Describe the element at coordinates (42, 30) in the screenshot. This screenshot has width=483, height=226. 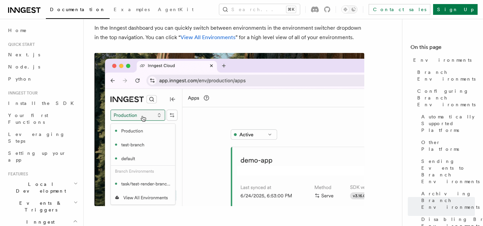
I see `a: Home` at that location.